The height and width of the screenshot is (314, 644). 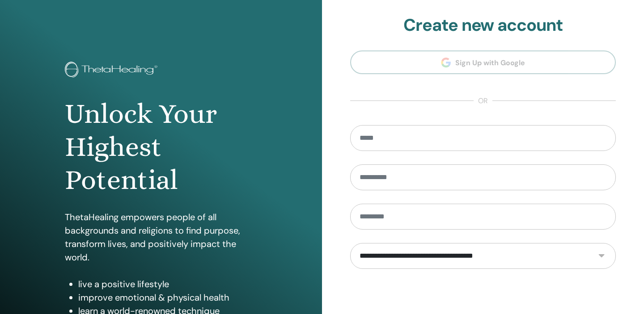 What do you see at coordinates (161, 147) in the screenshot?
I see `h1: Unlock Your Highest Potential` at bounding box center [161, 147].